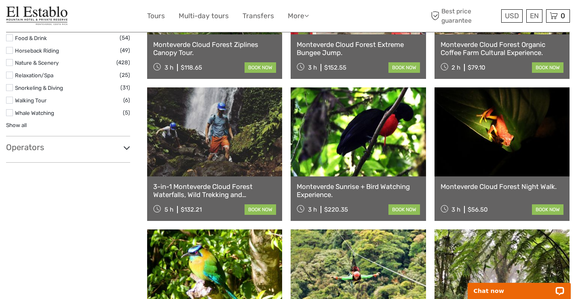  What do you see at coordinates (478, 210) in the screenshot?
I see `div: $56.50` at bounding box center [478, 210].